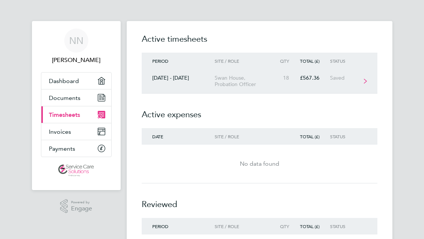 The width and height of the screenshot is (424, 239). Describe the element at coordinates (82, 202) in the screenshot. I see `span: Powered by` at that location.